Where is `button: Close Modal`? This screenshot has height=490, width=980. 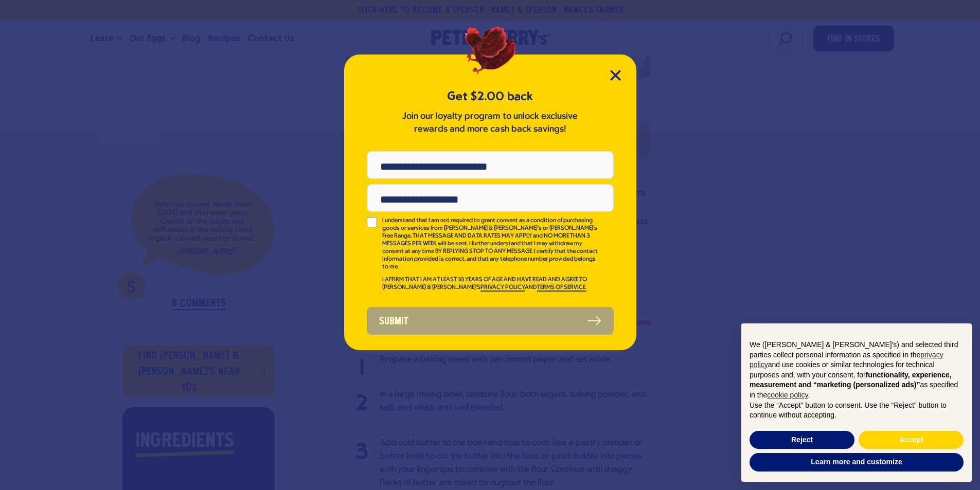 button: Close Modal is located at coordinates (615, 75).